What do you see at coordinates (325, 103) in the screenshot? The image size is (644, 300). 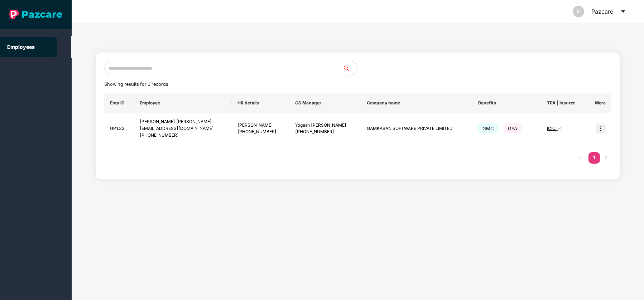 I see `th: CS Manager` at bounding box center [325, 103].